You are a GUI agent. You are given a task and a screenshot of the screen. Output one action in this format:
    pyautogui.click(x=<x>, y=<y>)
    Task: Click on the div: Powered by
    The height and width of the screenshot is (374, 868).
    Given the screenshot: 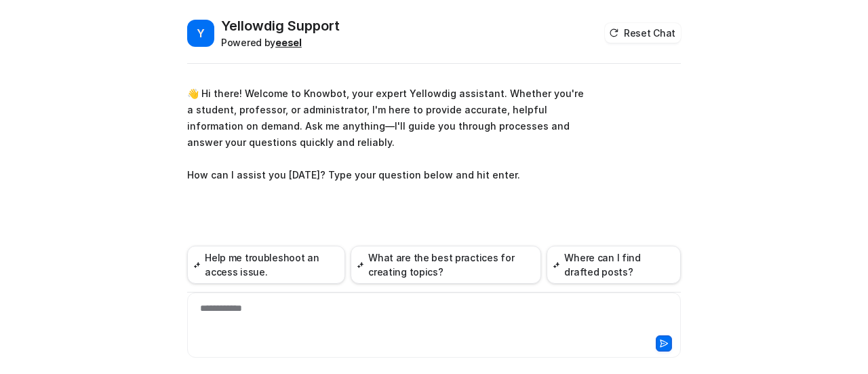 What is the action you would take?
    pyautogui.click(x=280, y=42)
    